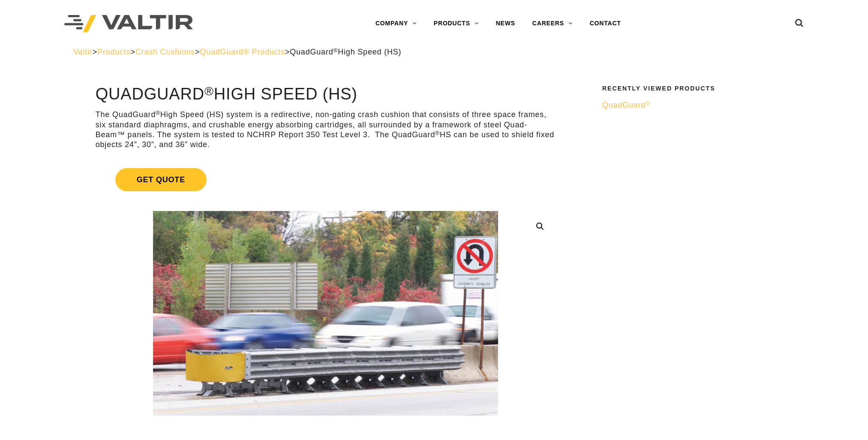 This screenshot has height=440, width=868. I want to click on a: Get Quote, so click(326, 180).